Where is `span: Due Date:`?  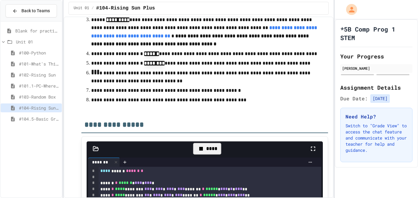
span: Due Date: is located at coordinates (354, 99).